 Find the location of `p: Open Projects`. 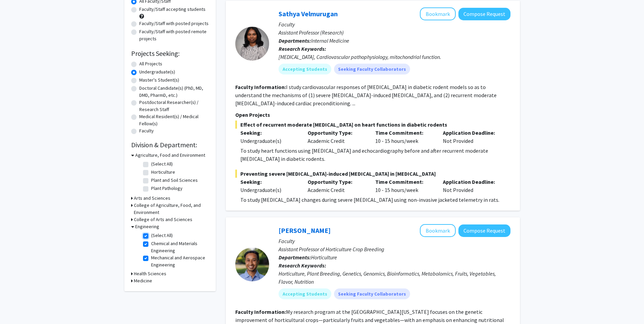

p: Open Projects is located at coordinates (373, 115).